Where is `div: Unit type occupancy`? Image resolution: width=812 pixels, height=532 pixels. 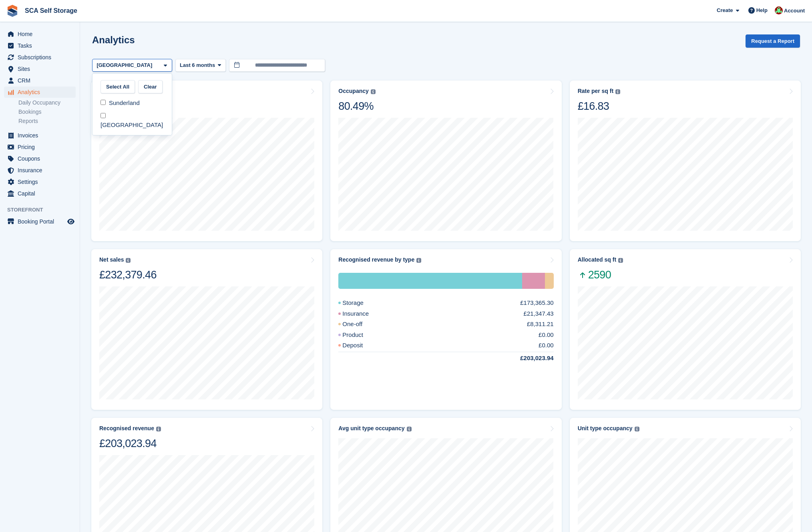
div: Unit type occupancy is located at coordinates (605, 428).